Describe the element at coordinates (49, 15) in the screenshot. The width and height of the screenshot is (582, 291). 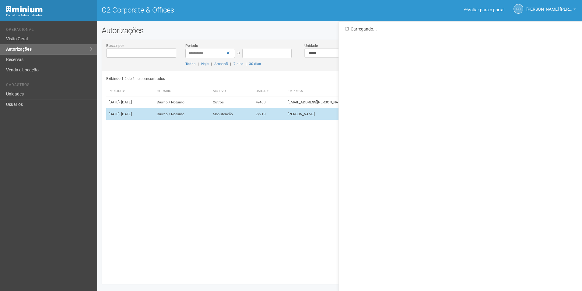
I see `div: Painel do Administrador` at that location.